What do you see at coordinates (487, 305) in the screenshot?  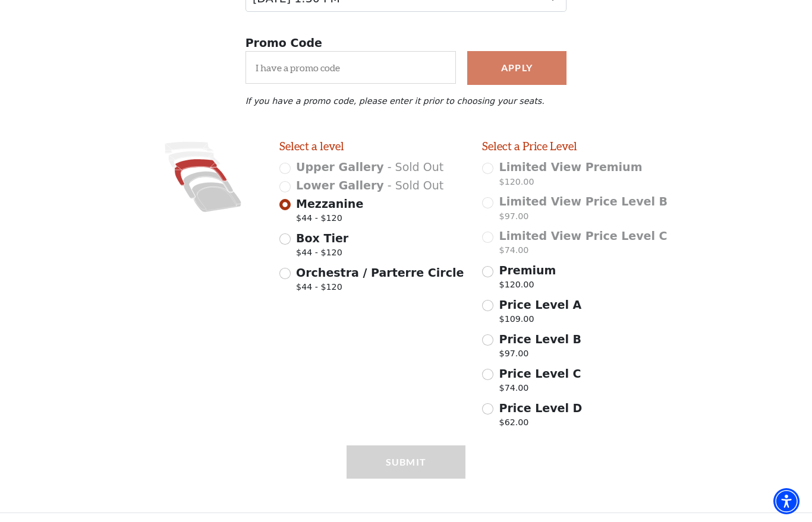 I see `input: Price Level A` at bounding box center [487, 305].